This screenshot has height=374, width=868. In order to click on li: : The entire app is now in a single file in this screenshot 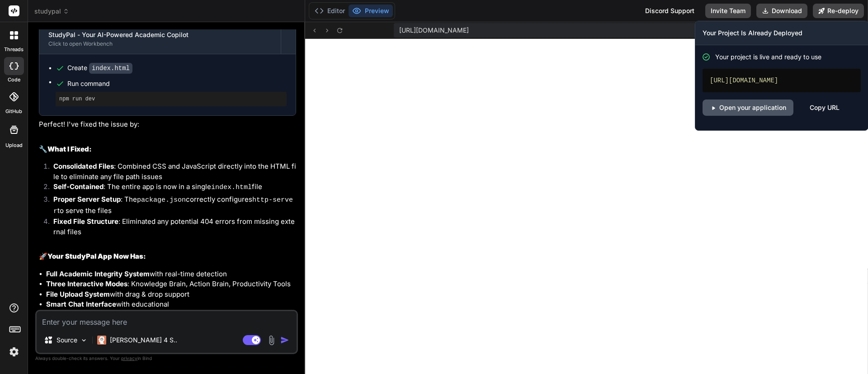, I will do `click(171, 188)`.